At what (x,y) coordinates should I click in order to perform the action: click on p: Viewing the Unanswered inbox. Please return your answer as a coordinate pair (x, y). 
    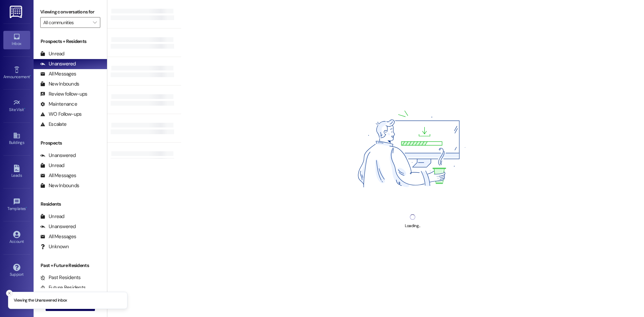
    Looking at the image, I should click on (40, 301).